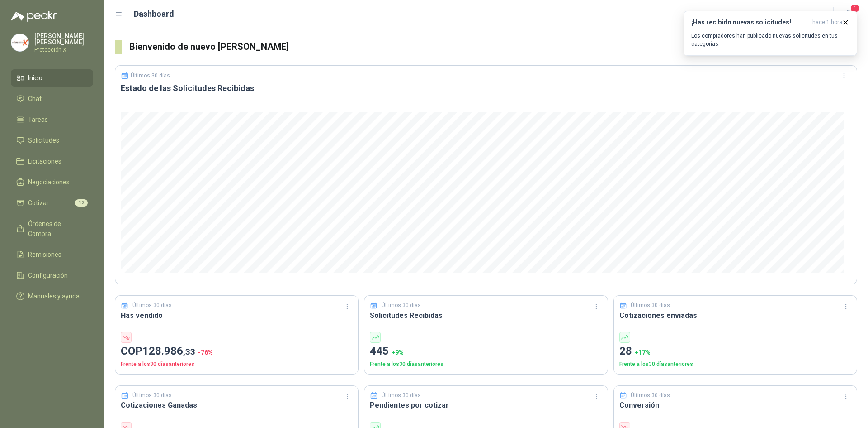 Image resolution: width=868 pixels, height=428 pixels. Describe the element at coordinates (189, 351) in the screenshot. I see `span: ,33` at that location.